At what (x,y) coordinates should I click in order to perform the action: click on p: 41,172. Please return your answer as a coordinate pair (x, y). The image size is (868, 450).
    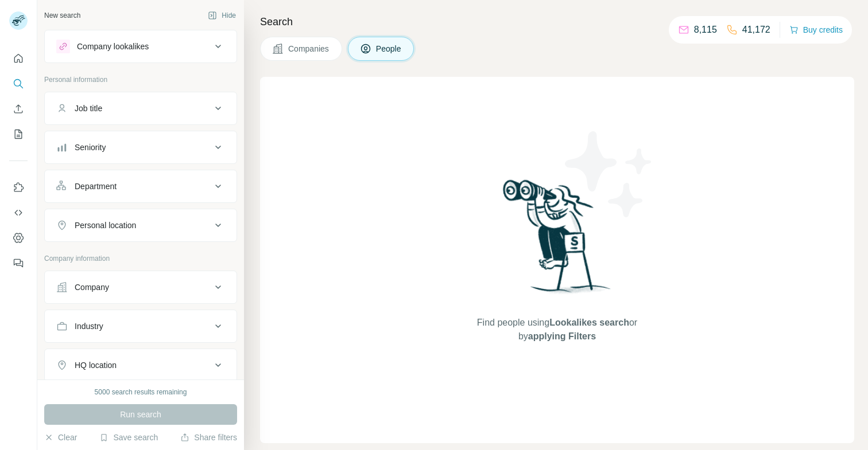
    Looking at the image, I should click on (756, 30).